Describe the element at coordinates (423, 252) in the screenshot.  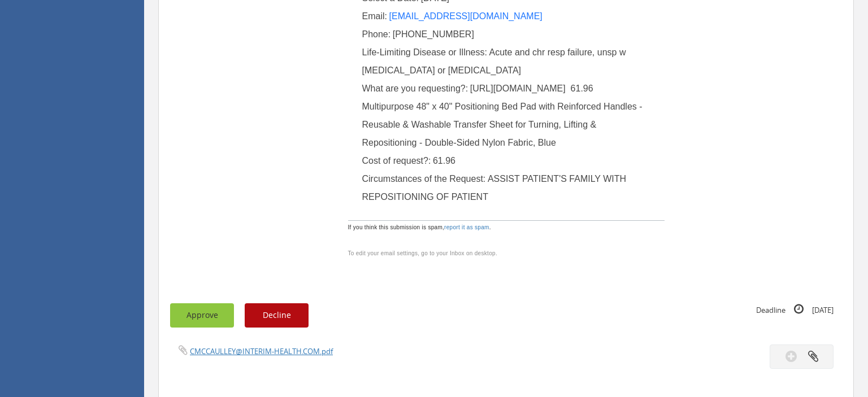
I see `span: To edit your email settings, go to your Inbox on desktop.` at that location.